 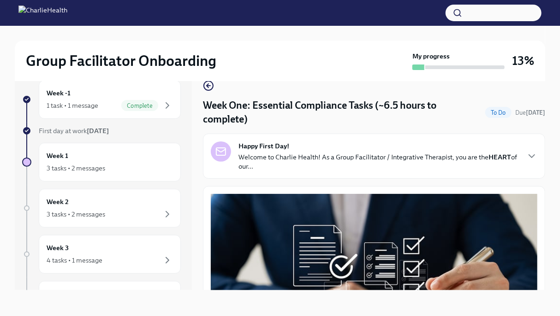 I want to click on h6: Week 3, so click(x=58, y=248).